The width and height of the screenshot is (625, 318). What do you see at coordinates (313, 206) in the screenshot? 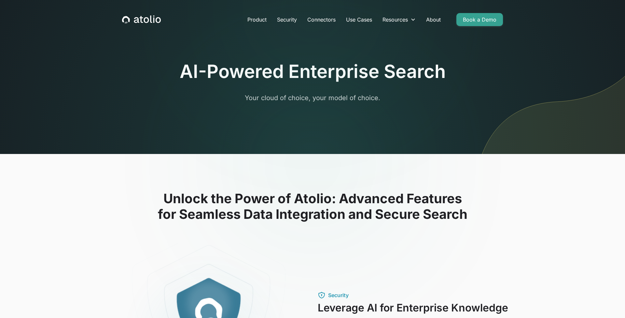
I see `h2: Unlock the Power of Atolio: Advanced Features for Seamless Data Integration and Secure Search` at bounding box center [313, 206].